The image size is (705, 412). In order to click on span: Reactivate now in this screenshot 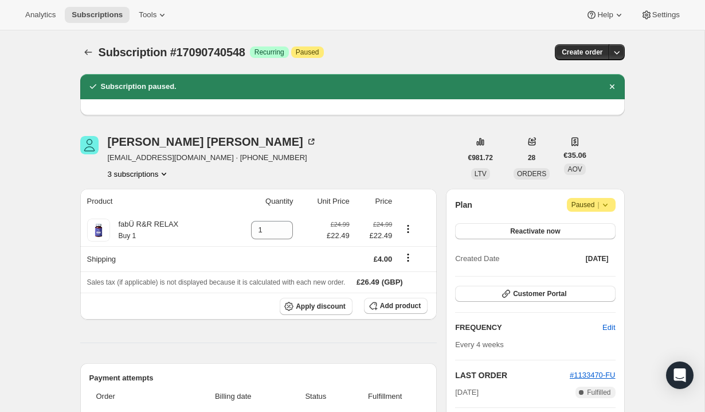, I will do `click(535, 231)`.